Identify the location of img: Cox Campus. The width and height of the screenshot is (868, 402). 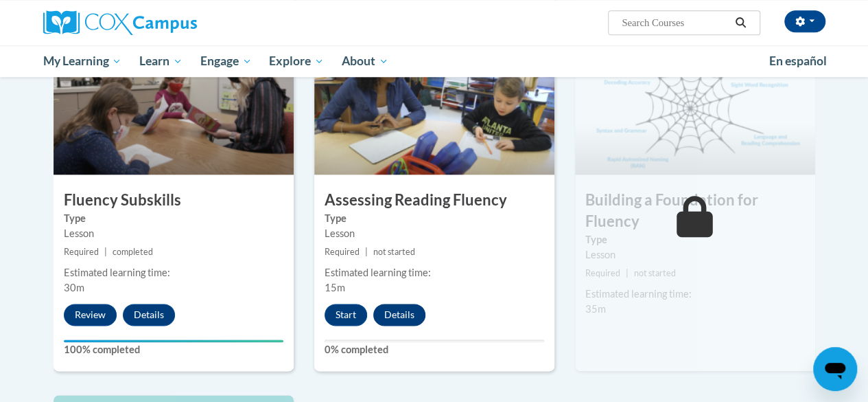
(120, 23).